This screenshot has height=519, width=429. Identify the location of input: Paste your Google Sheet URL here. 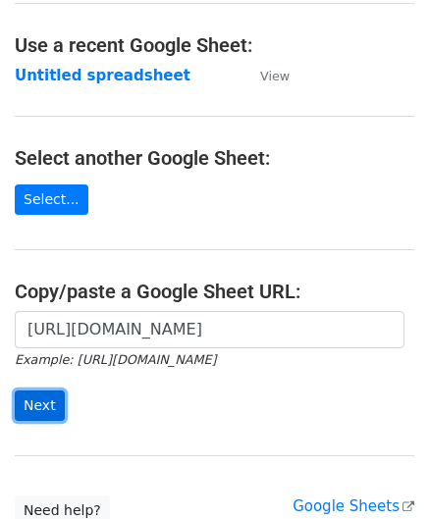
(209, 330).